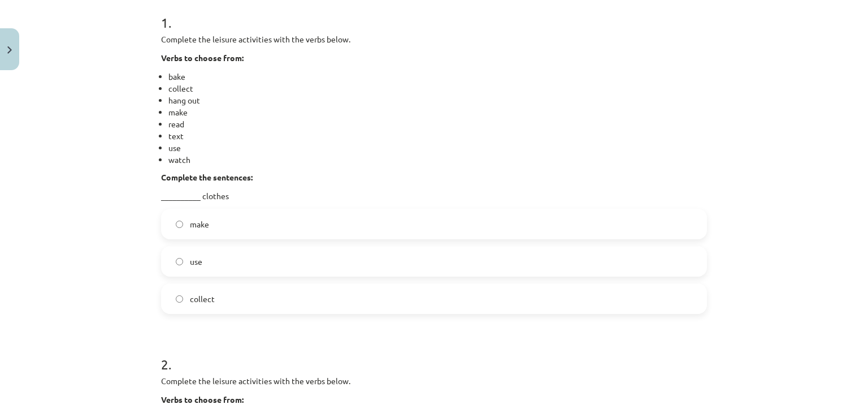 The width and height of the screenshot is (868, 413). Describe the element at coordinates (438, 148) in the screenshot. I see `li: use` at that location.